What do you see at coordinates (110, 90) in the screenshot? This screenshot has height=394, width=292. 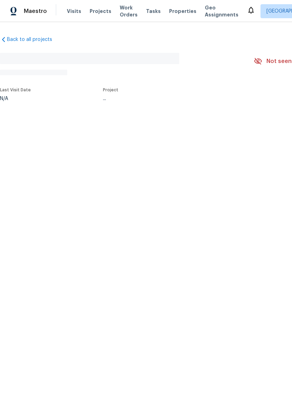 I see `span: Project` at bounding box center [110, 90].